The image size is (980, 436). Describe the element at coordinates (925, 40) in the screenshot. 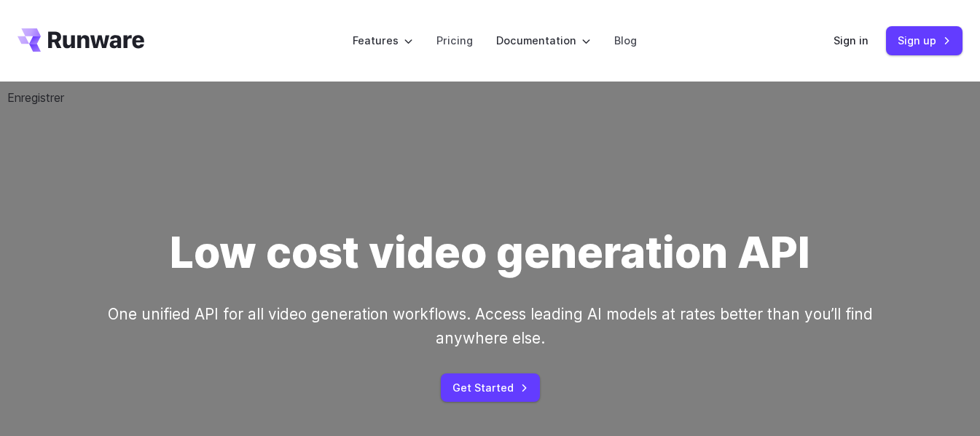

I see `a: Sign up` at that location.